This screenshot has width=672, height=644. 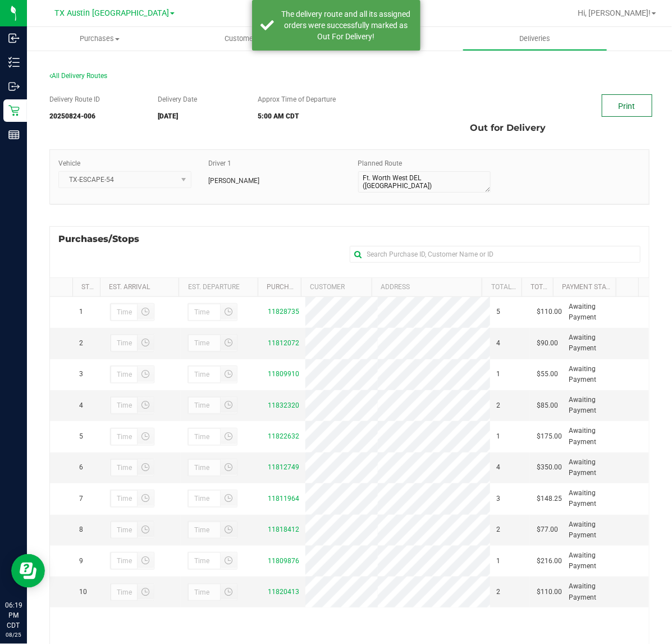 I want to click on label: Approx Time of Departure, so click(x=296, y=100).